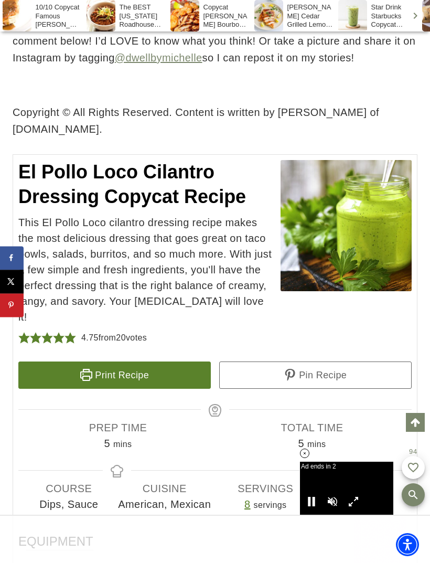 Image resolution: width=430 pixels, height=563 pixels. Describe the element at coordinates (122, 444) in the screenshot. I see `span: mins` at that location.